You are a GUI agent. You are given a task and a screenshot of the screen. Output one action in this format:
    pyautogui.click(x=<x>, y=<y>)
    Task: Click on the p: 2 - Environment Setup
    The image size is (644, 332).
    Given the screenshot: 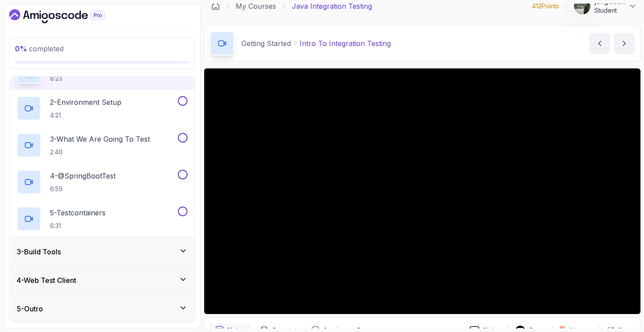 What is the action you would take?
    pyautogui.click(x=85, y=102)
    